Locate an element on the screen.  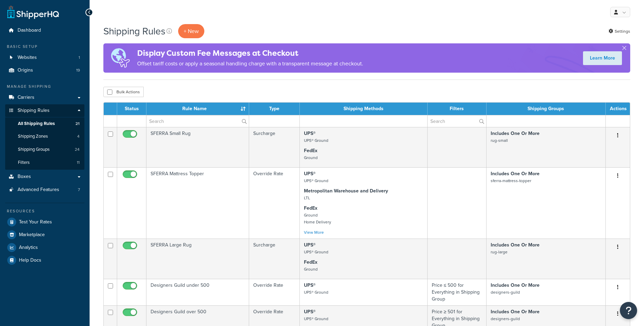
span: Filters is located at coordinates (24, 163).